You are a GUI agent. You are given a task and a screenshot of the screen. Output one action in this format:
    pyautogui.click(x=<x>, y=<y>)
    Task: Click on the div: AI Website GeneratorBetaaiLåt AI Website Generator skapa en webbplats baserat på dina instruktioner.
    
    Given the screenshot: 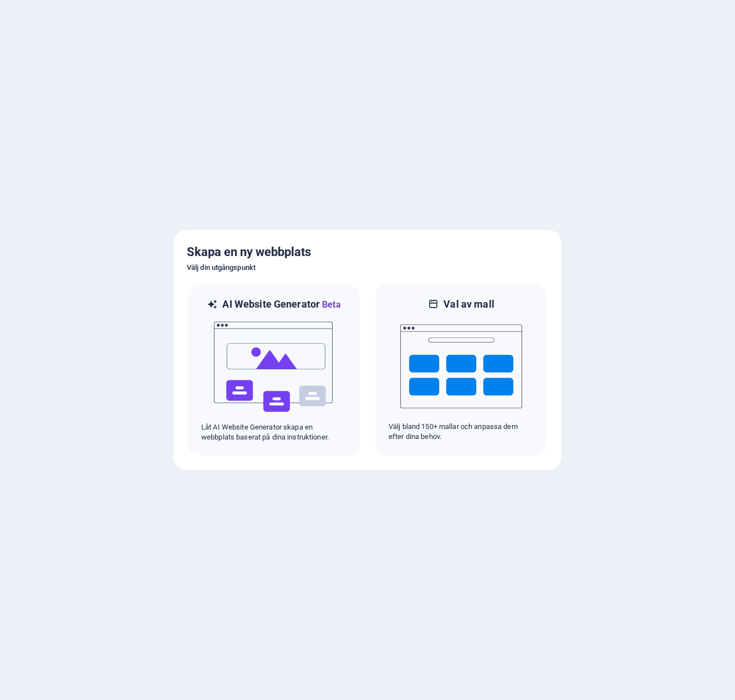 What is the action you would take?
    pyautogui.click(x=274, y=370)
    